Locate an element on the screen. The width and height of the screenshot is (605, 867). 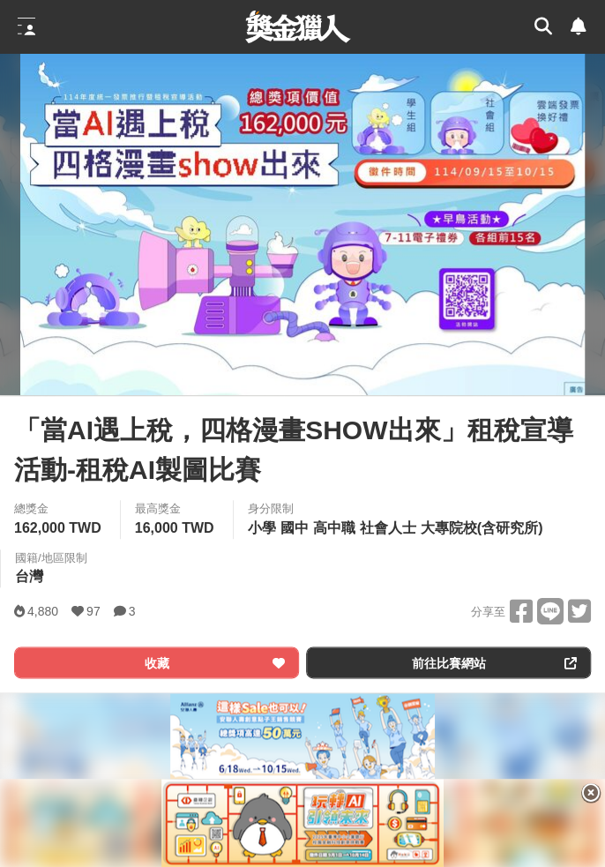
div: 身分限制 is located at coordinates (398, 509).